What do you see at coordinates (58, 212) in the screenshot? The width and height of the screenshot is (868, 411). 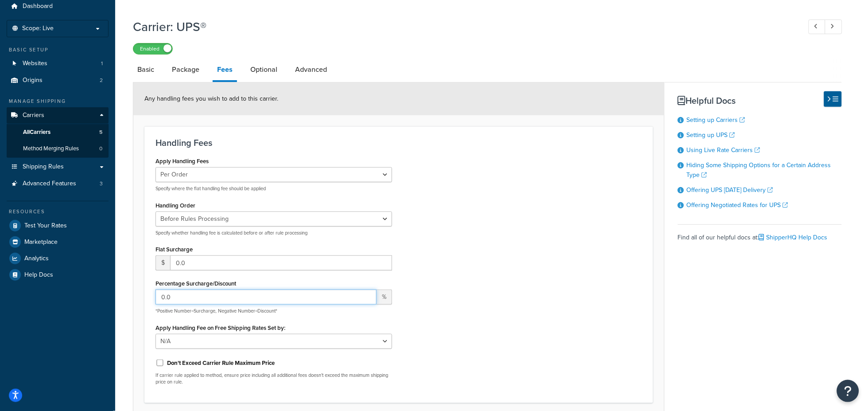 I see `div: Resources` at bounding box center [58, 212].